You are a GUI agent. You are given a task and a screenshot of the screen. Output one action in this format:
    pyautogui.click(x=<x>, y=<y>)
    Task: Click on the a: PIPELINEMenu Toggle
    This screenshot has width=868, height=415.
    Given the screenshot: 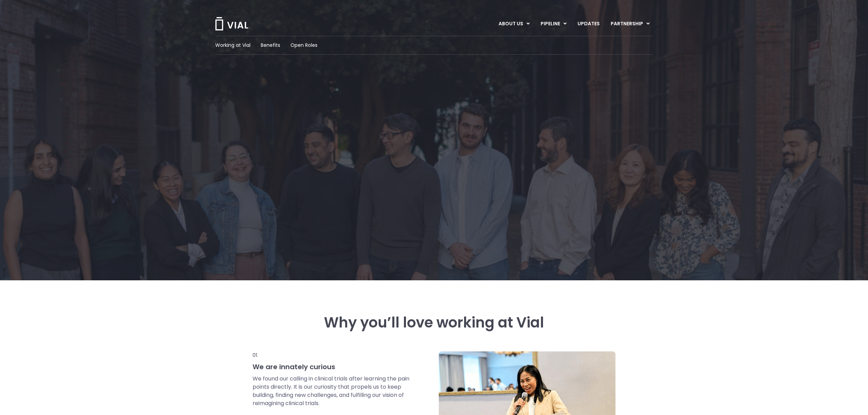 What is the action you would take?
    pyautogui.click(x=553, y=24)
    